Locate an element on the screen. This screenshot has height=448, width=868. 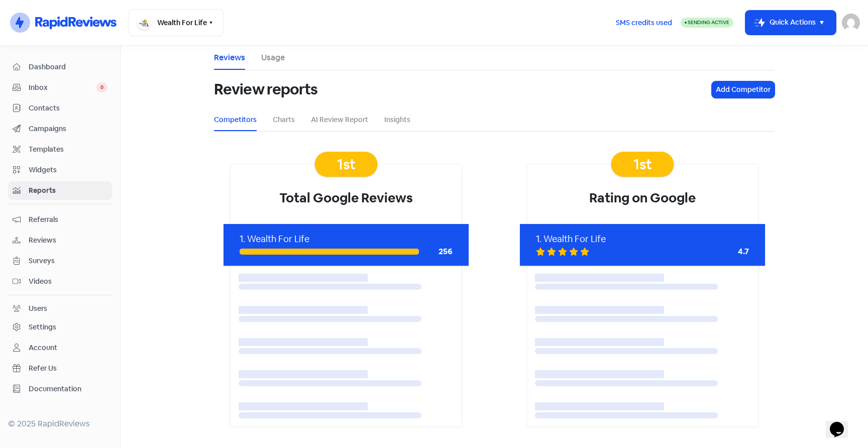
a: Insights is located at coordinates (398, 120).